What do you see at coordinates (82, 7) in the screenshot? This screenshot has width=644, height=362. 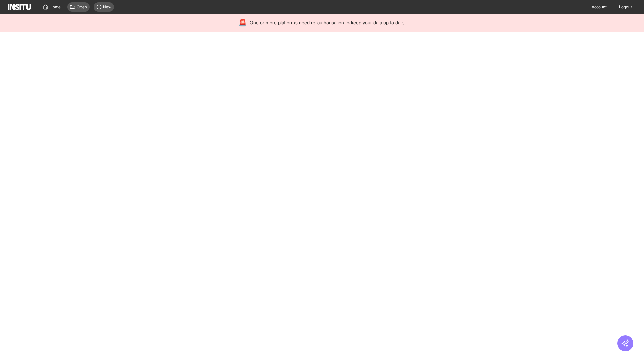 I see `span: Open` at bounding box center [82, 7].